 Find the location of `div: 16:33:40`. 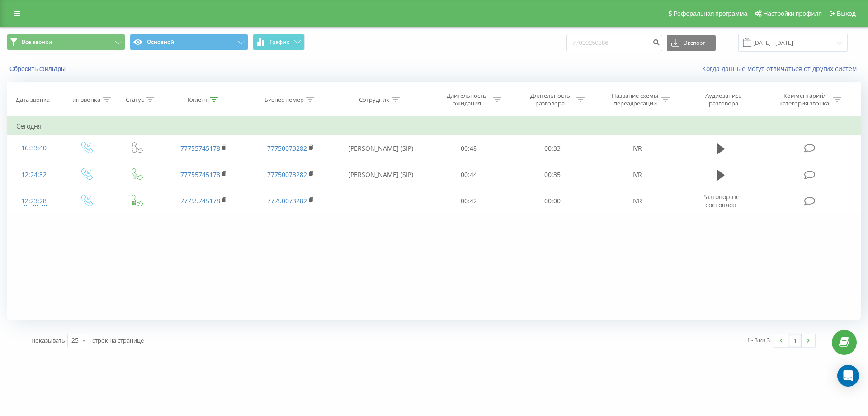

div: 16:33:40 is located at coordinates (34, 148).